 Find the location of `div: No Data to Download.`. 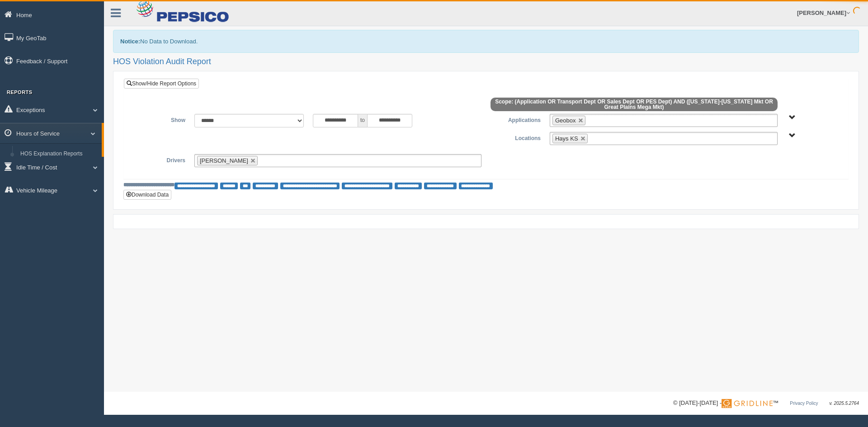

div: No Data to Download. is located at coordinates (487, 41).